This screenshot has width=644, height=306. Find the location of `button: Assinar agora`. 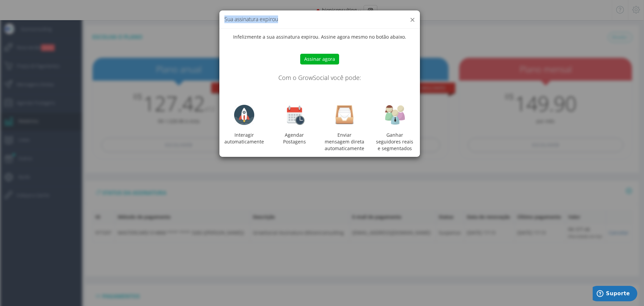

button: Assinar agora is located at coordinates (320, 59).